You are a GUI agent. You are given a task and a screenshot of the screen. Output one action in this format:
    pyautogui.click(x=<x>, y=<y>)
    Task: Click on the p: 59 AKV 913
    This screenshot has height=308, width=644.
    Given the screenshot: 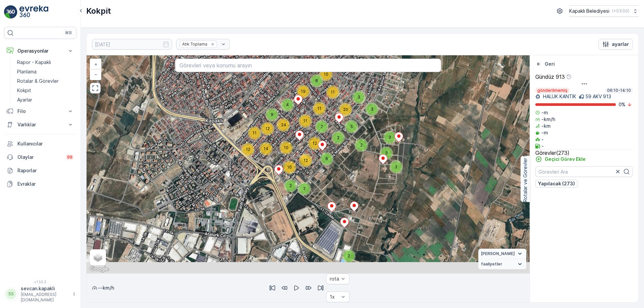 What is the action you would take?
    pyautogui.click(x=598, y=97)
    